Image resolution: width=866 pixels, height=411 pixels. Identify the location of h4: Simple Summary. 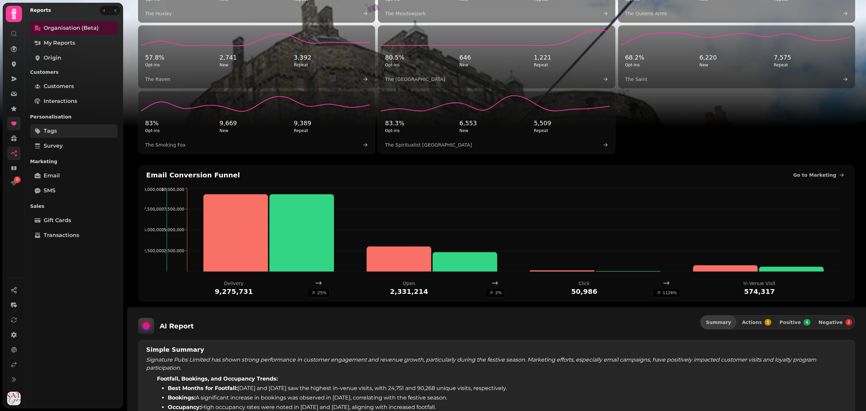
(497, 350).